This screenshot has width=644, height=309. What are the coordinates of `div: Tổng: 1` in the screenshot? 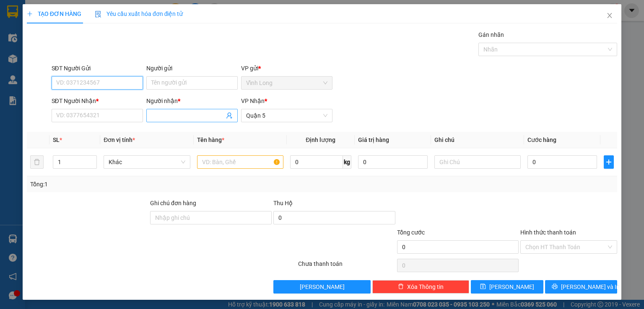 It's located at (140, 184).